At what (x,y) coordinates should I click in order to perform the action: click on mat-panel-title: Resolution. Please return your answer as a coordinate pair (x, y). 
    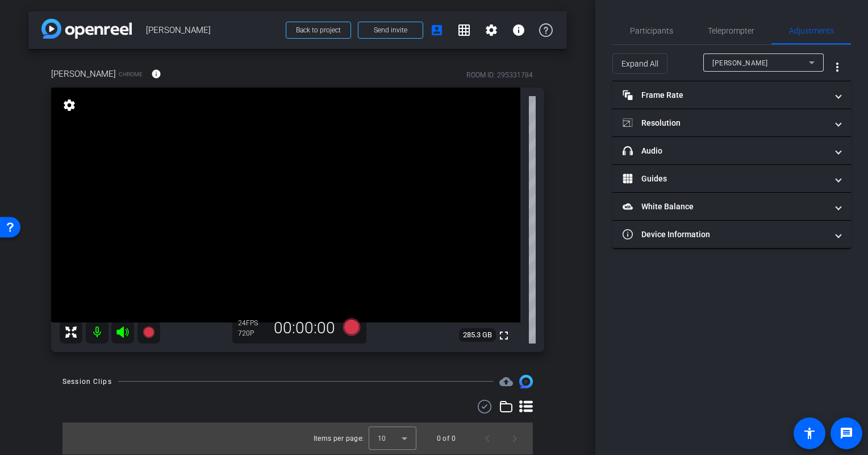
    Looking at the image, I should click on (725, 123).